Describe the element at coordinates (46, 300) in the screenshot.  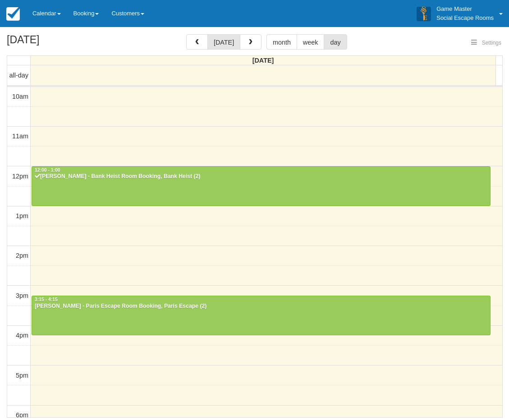
I see `span: 3:15 - 4:15` at that location.